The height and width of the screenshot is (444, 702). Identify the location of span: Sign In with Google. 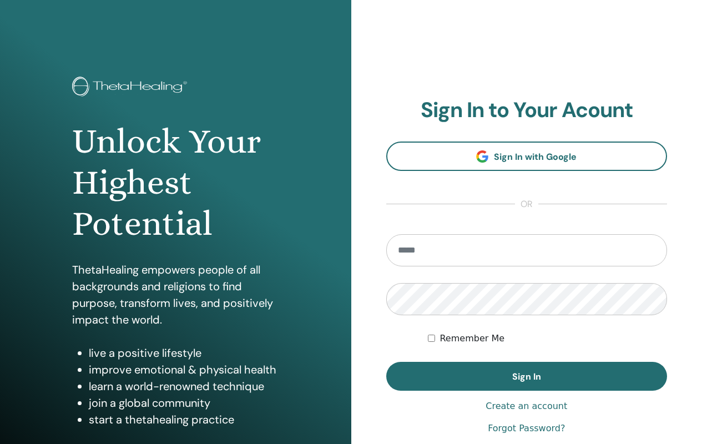
(535, 156).